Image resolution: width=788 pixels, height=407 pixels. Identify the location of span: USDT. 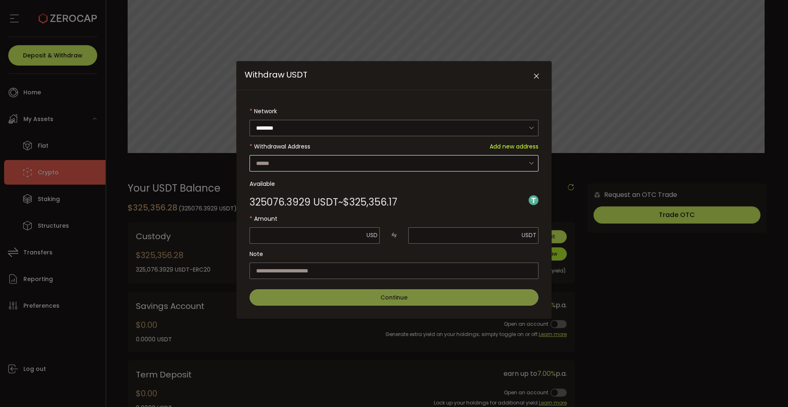
(529, 235).